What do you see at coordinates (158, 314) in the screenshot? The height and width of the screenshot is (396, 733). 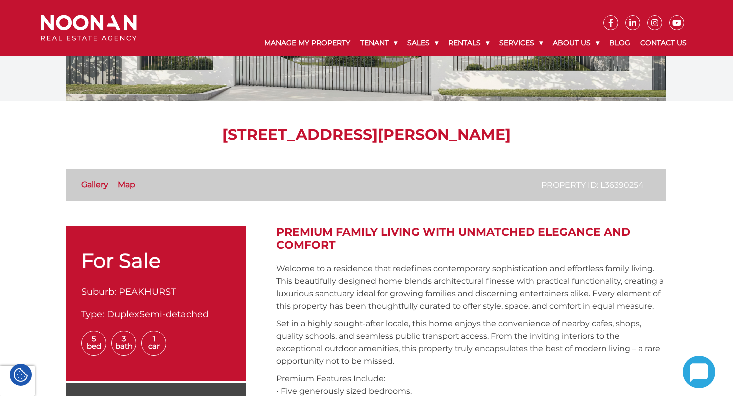 I see `span: DuplexSemi-detached` at bounding box center [158, 314].